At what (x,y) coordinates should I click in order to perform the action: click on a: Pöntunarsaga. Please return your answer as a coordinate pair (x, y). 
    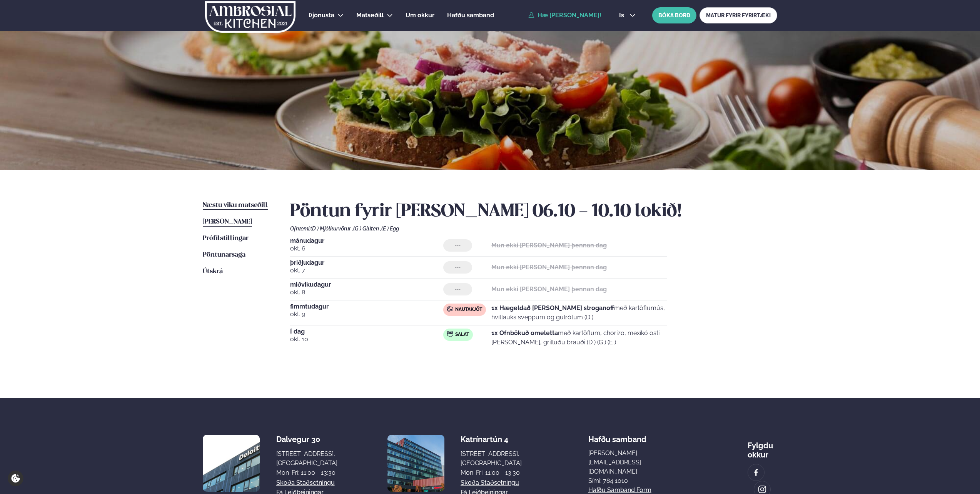
    Looking at the image, I should click on (224, 255).